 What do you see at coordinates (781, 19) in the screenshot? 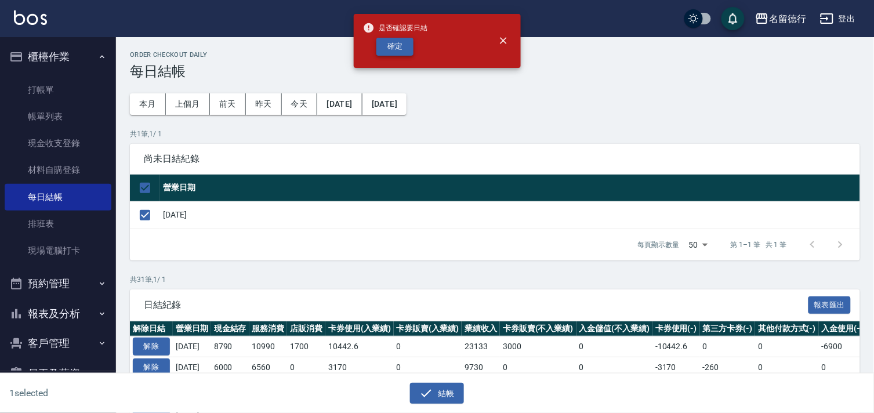
I see `button: 名留德行` at bounding box center [781, 19].